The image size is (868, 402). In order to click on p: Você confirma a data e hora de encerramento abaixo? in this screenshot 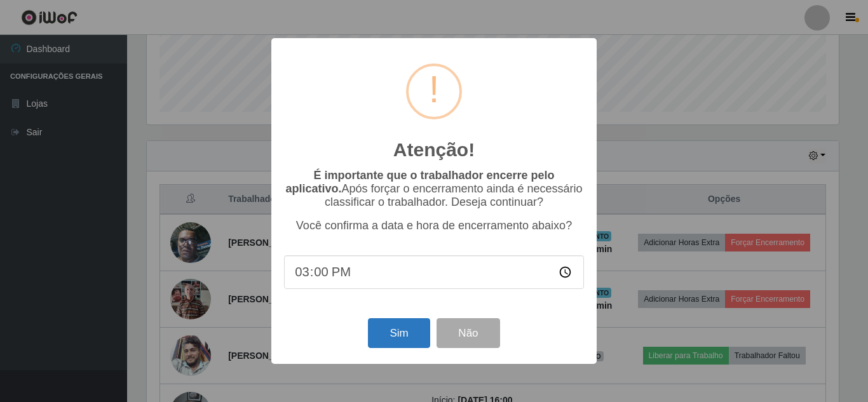, I will do `click(434, 225)`.